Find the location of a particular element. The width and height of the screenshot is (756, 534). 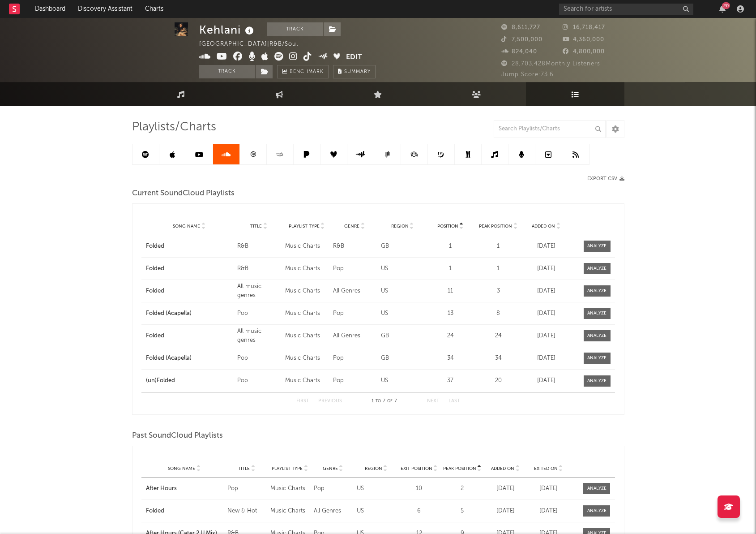

input: Search Playlists/Charts is located at coordinates (550, 129).